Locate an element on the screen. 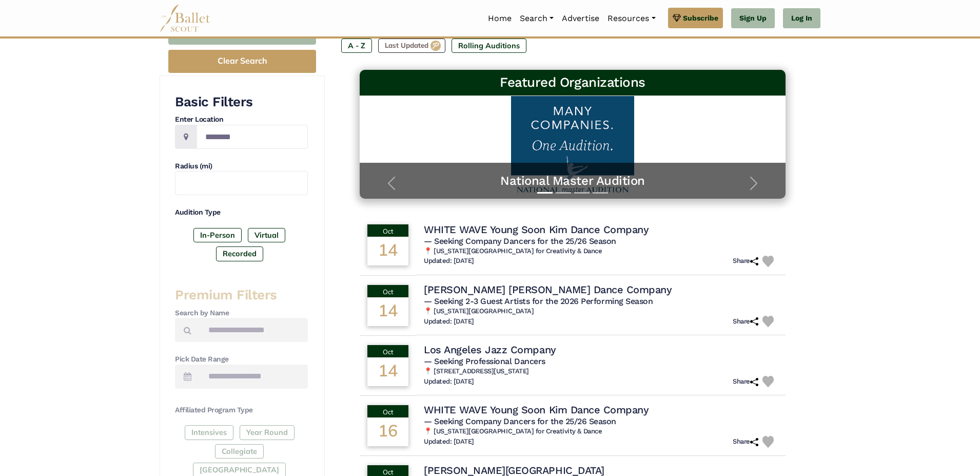 This screenshot has height=476, width=980. a: Subscribe is located at coordinates (694, 18).